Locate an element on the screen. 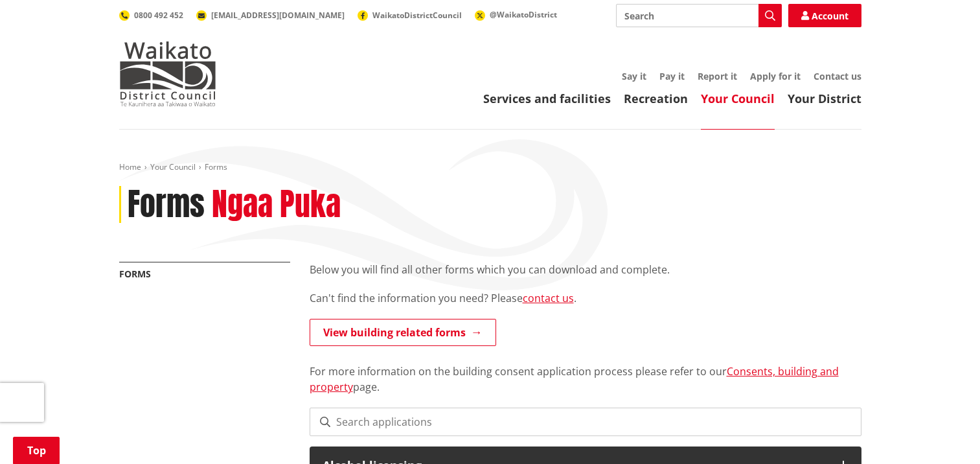 Image resolution: width=980 pixels, height=464 pixels. a: Contact us is located at coordinates (838, 76).